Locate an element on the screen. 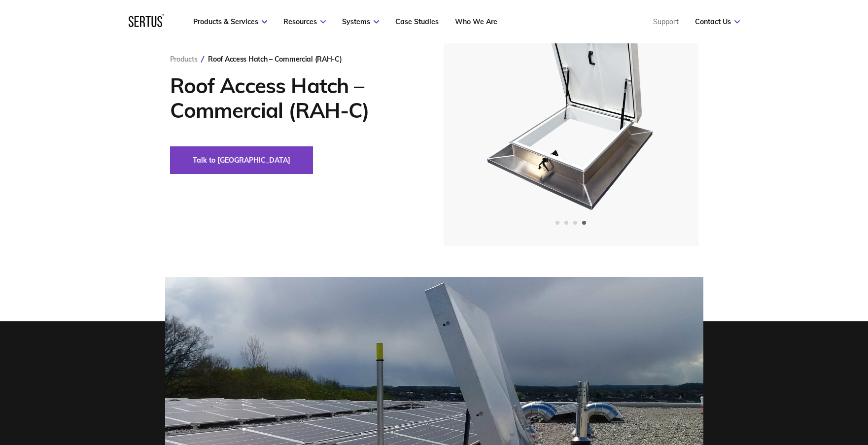 Image resolution: width=868 pixels, height=445 pixels. a: Case Studies is located at coordinates (417, 22).